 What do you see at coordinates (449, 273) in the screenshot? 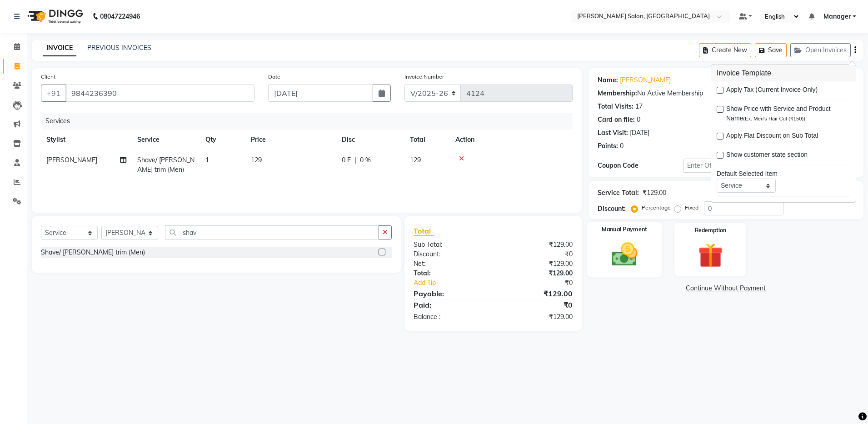
I see `div: Total:` at bounding box center [449, 273].